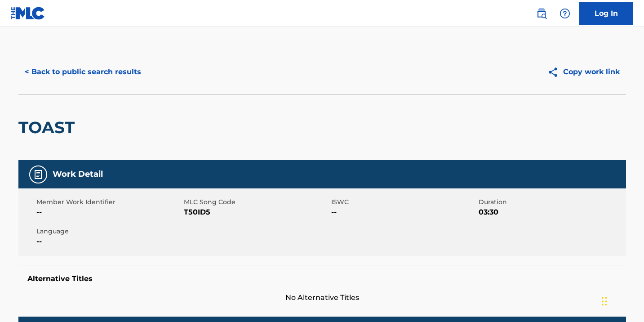  I want to click on a: Public Search, so click(541, 14).